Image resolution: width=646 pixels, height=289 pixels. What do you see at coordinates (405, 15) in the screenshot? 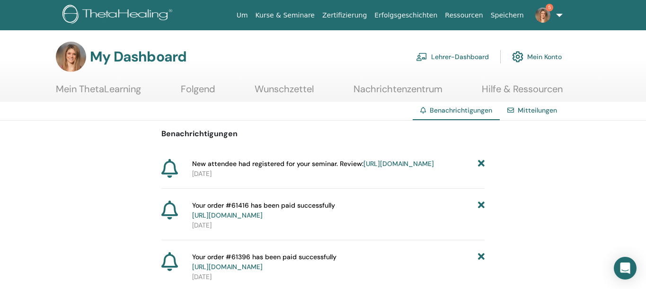
I see `a: Erfolgsgeschichten` at bounding box center [405, 15].